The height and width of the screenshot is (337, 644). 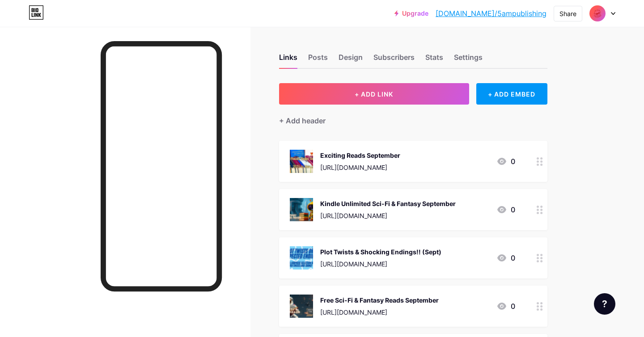 What do you see at coordinates (434, 60) in the screenshot?
I see `div: Stats` at bounding box center [434, 60].